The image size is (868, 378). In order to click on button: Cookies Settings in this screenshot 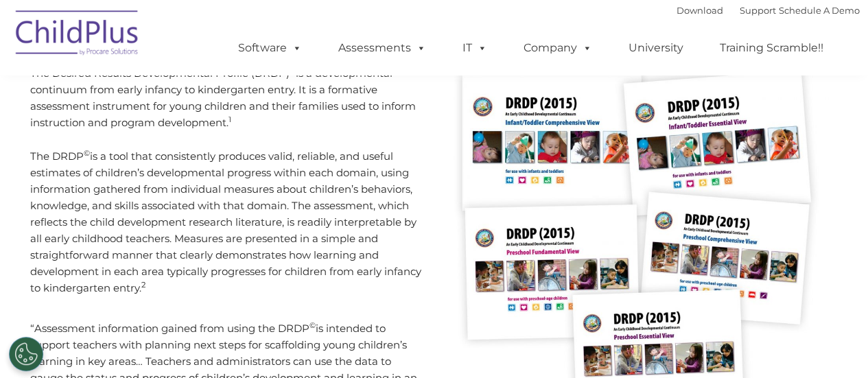, I will do `click(26, 354)`.